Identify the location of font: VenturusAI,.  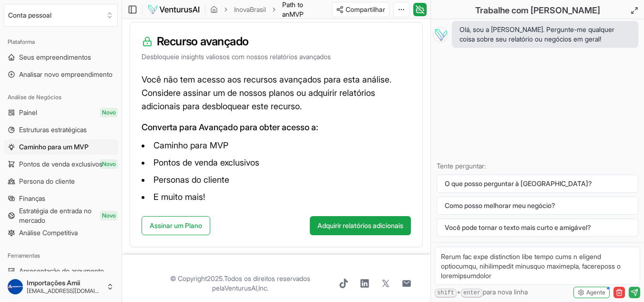
(241, 288).